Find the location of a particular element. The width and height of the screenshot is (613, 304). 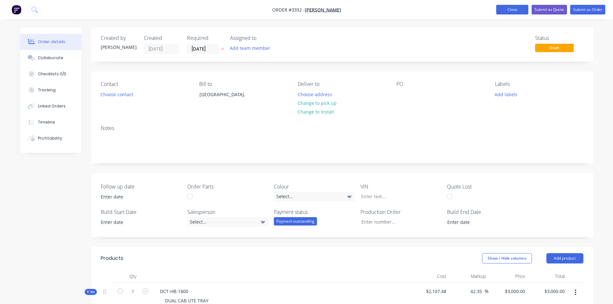

span: Order #3392 - is located at coordinates (288, 10).